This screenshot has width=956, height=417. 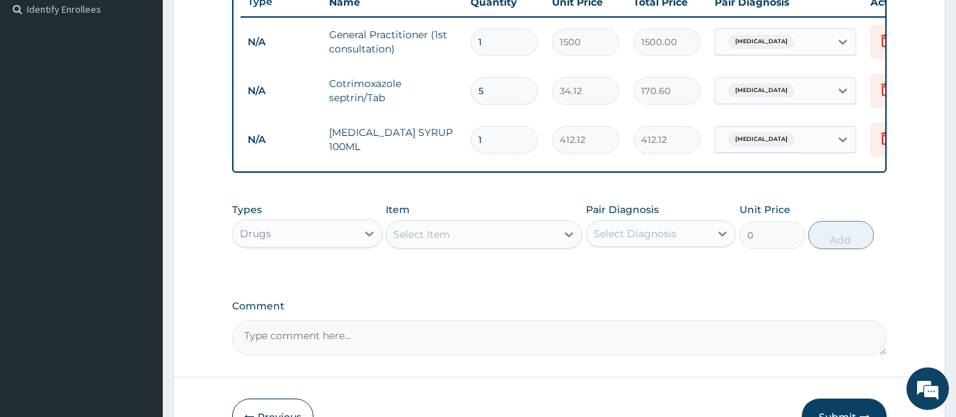 I want to click on div: Chat with us now, so click(x=156, y=88).